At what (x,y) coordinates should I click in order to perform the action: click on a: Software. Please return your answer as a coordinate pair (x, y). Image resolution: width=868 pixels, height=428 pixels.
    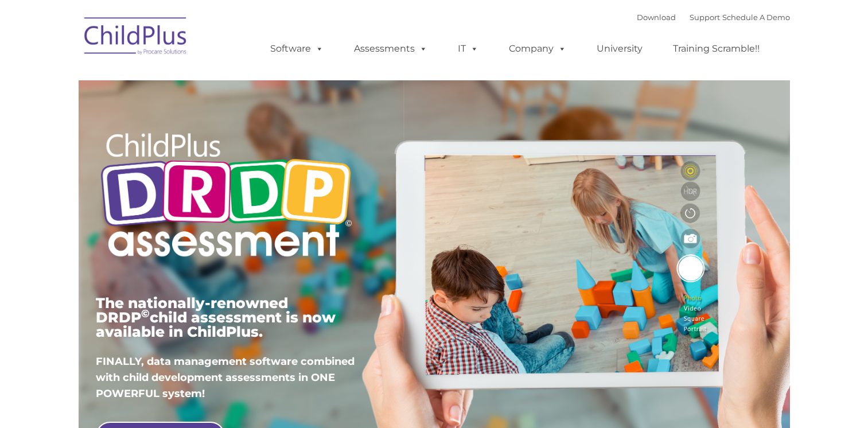
    Looking at the image, I should click on (297, 49).